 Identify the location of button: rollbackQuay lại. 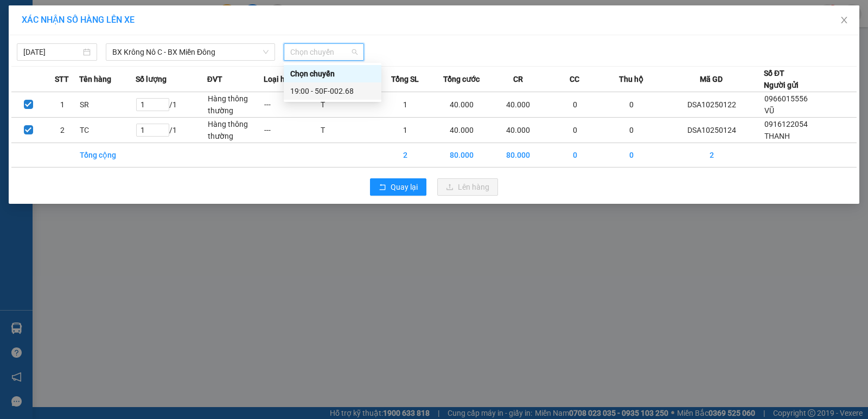
(398, 187).